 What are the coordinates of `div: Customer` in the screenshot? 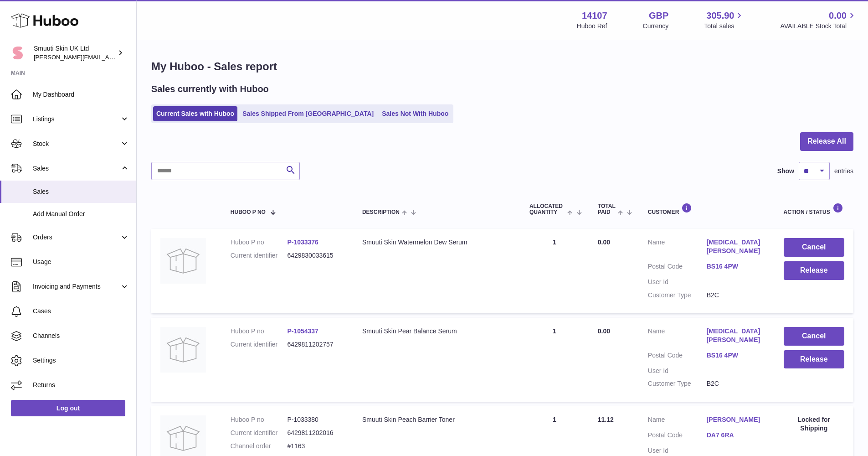 It's located at (707, 209).